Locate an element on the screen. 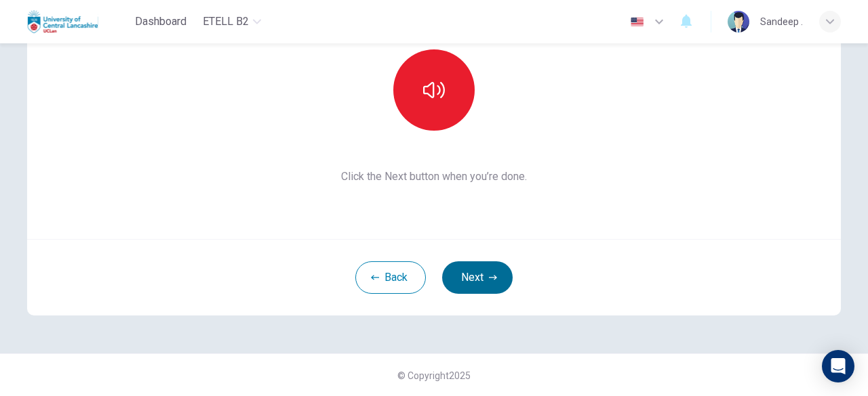 The image size is (868, 396). span: Dashboard is located at coordinates (161, 21).